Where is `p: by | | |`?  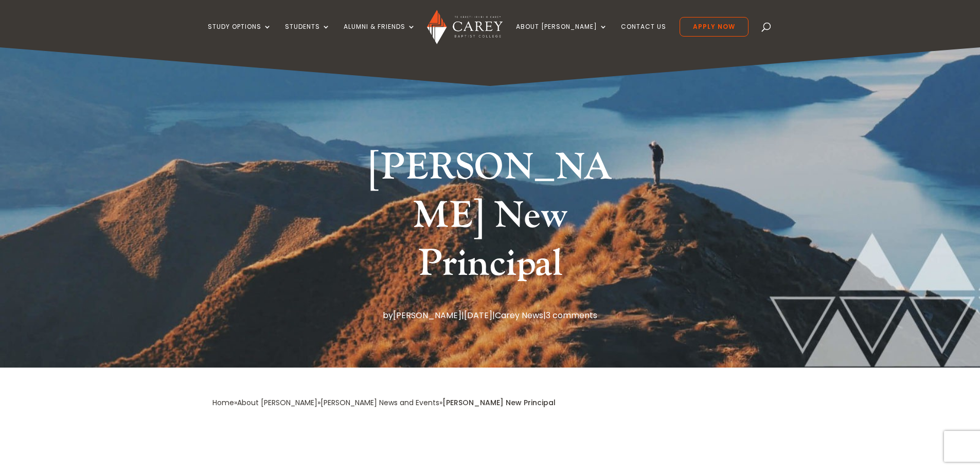 p: by | | | is located at coordinates (490, 315).